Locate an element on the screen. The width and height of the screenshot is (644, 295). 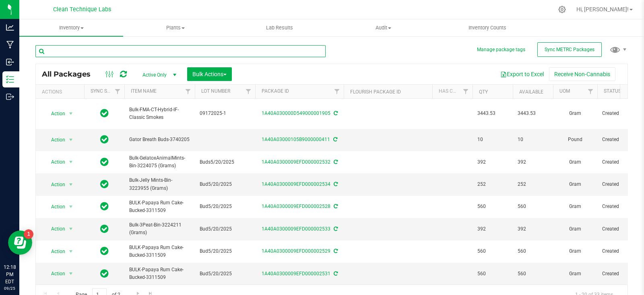
a: 1A40A03000105B9000000411 is located at coordinates (296, 139).